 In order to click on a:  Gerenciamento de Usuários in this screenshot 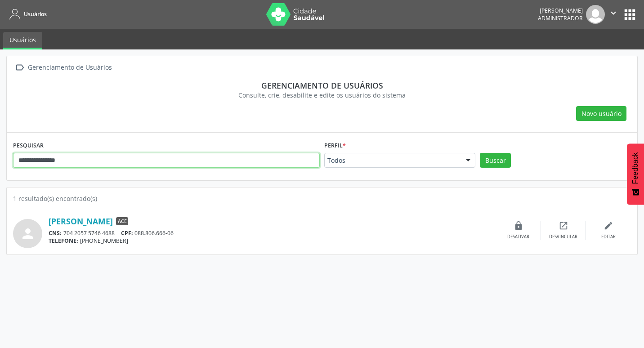, I will do `click(63, 68)`.